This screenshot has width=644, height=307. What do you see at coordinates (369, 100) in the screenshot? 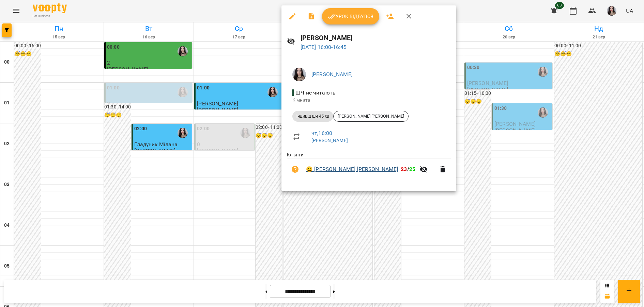
I see `p: Кімната` at bounding box center [369, 100].